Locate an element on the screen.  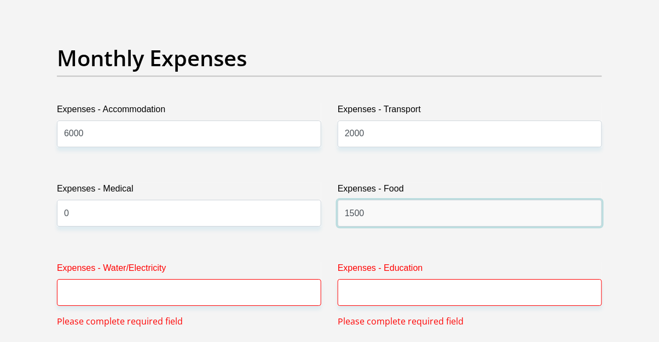
label: Expenses - Accommodation is located at coordinates (189, 112).